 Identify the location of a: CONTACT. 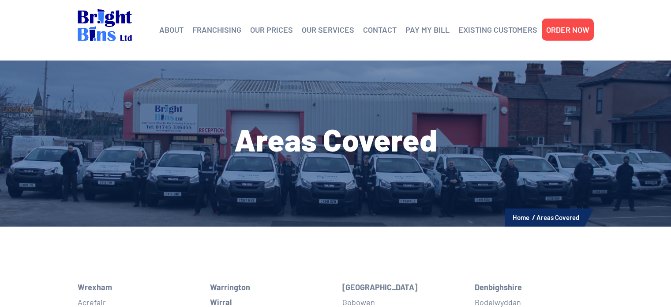
(380, 30).